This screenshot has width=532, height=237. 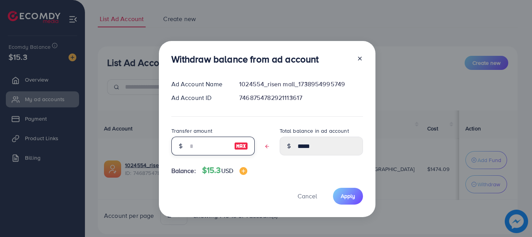 I want to click on button: Apply, so click(x=348, y=196).